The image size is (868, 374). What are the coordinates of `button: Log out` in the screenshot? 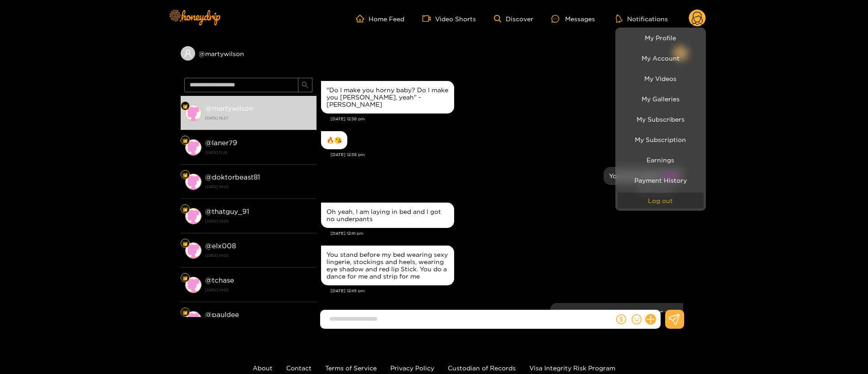 It's located at (661, 200).